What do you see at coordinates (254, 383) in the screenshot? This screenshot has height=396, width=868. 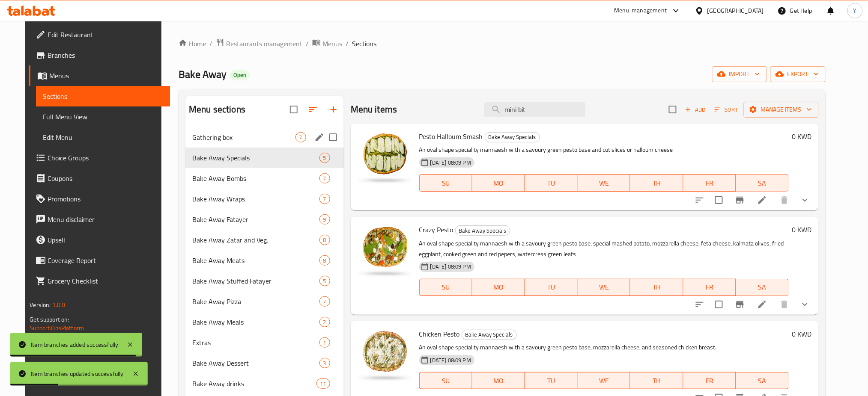 I see `span: Bake Away drinks` at bounding box center [254, 383].